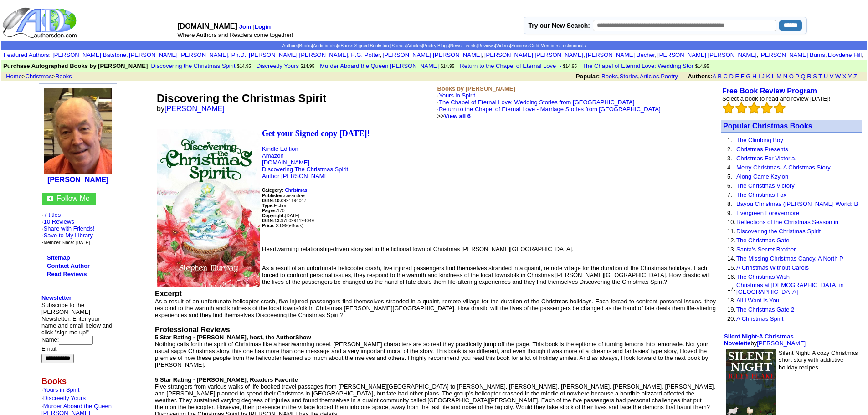 The height and width of the screenshot is (415, 868). Describe the element at coordinates (759, 76) in the screenshot. I see `a: I` at that location.